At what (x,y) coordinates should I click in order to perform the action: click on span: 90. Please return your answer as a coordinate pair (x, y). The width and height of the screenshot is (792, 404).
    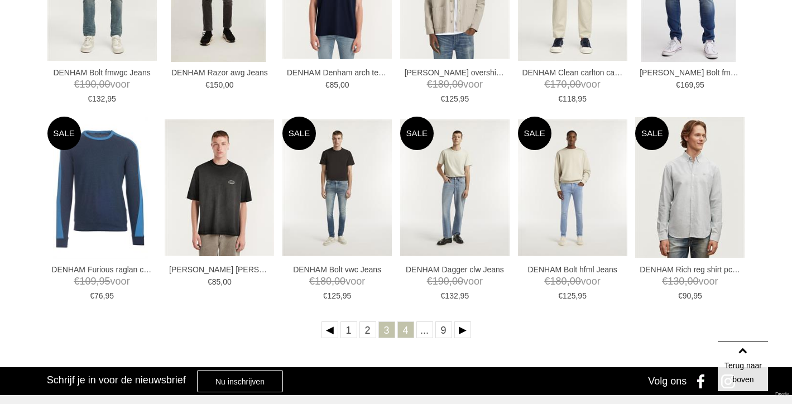
    Looking at the image, I should click on (687, 296).